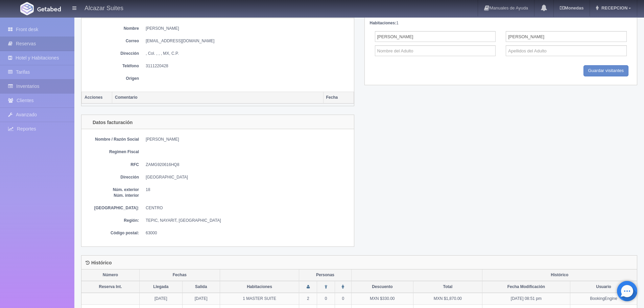 This screenshot has width=644, height=308. Describe the element at coordinates (99, 263) in the screenshot. I see `h4: Histórico` at that location.